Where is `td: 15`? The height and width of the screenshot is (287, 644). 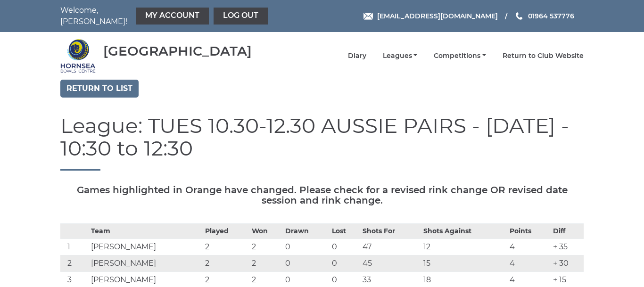
td: 15 is located at coordinates (463, 263).